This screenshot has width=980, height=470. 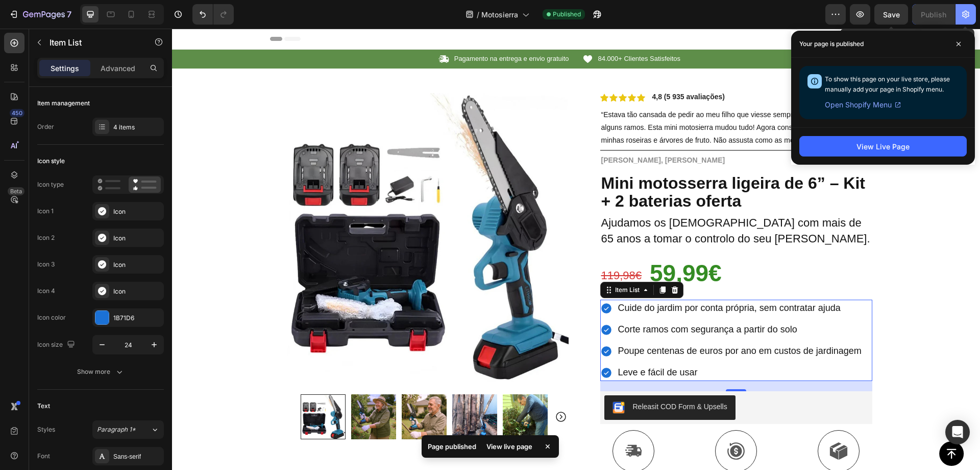 What do you see at coordinates (46, 429) in the screenshot?
I see `div: Styles` at bounding box center [46, 429].